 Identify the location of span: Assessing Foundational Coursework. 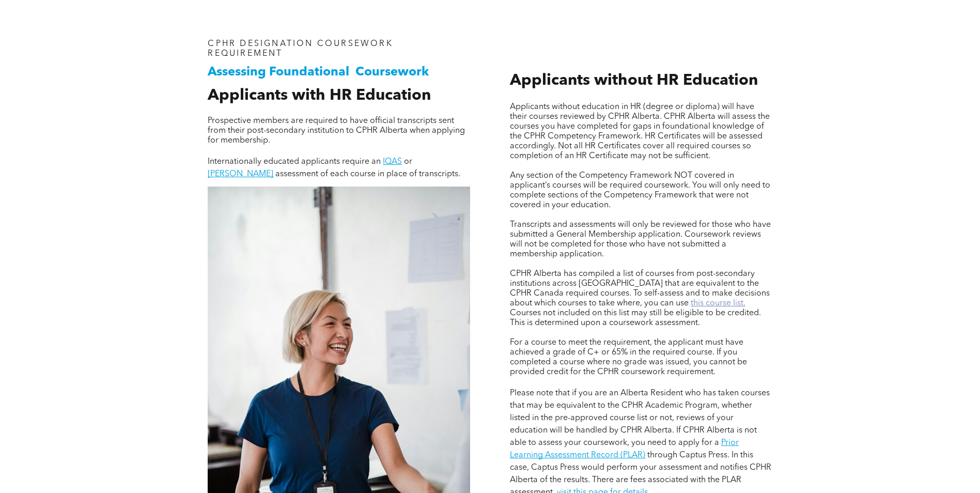
(319, 73).